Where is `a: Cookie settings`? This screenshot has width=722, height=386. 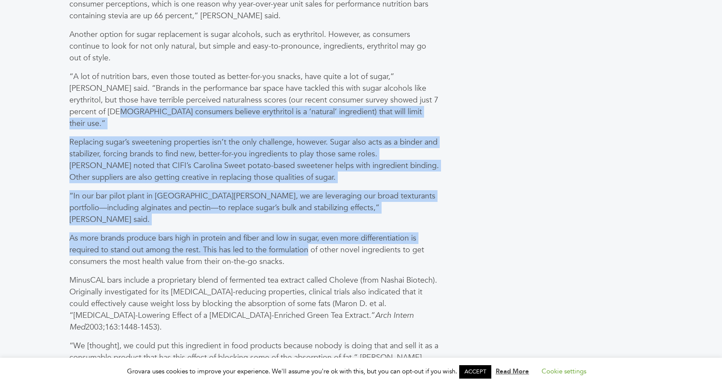 a: Cookie settings is located at coordinates (564, 371).